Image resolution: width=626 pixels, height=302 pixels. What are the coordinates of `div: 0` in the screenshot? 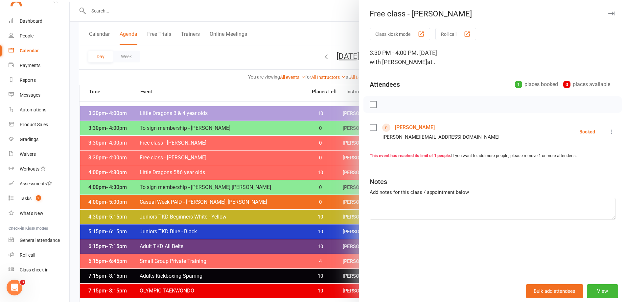 It's located at (567, 84).